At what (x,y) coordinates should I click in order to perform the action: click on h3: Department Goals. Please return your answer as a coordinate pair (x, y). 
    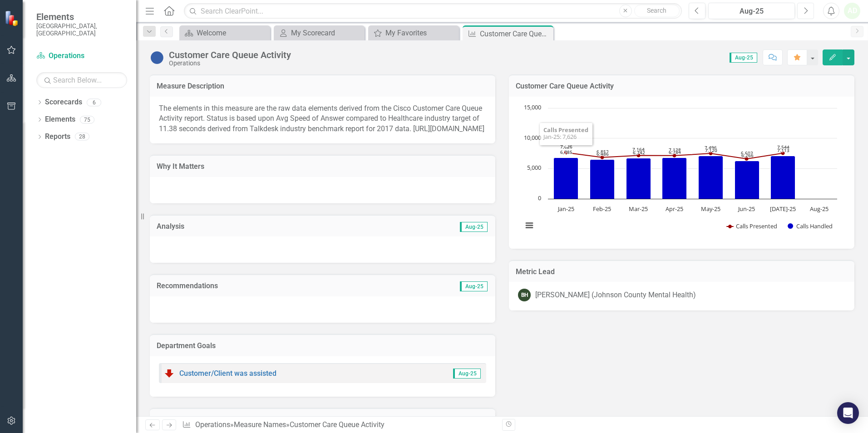
    Looking at the image, I should click on (322, 346).